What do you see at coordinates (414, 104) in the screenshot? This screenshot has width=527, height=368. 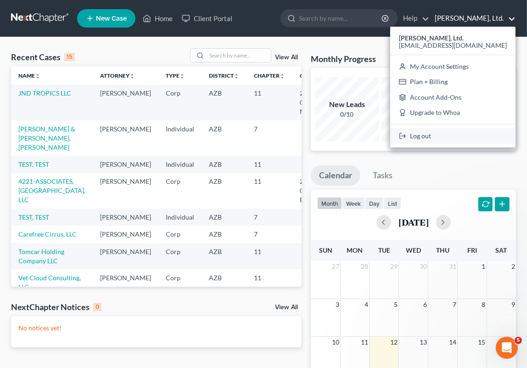 I see `div: New Clients` at bounding box center [414, 104].